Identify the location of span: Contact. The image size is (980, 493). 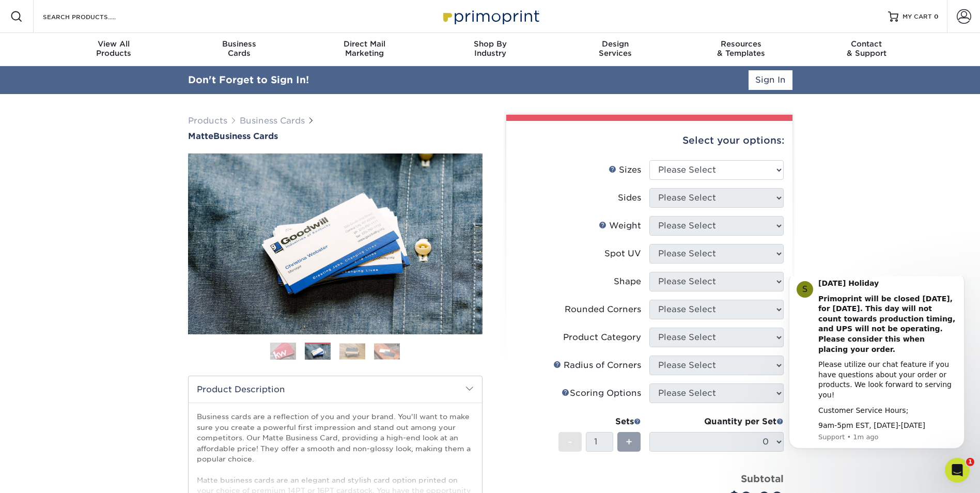
(866, 44).